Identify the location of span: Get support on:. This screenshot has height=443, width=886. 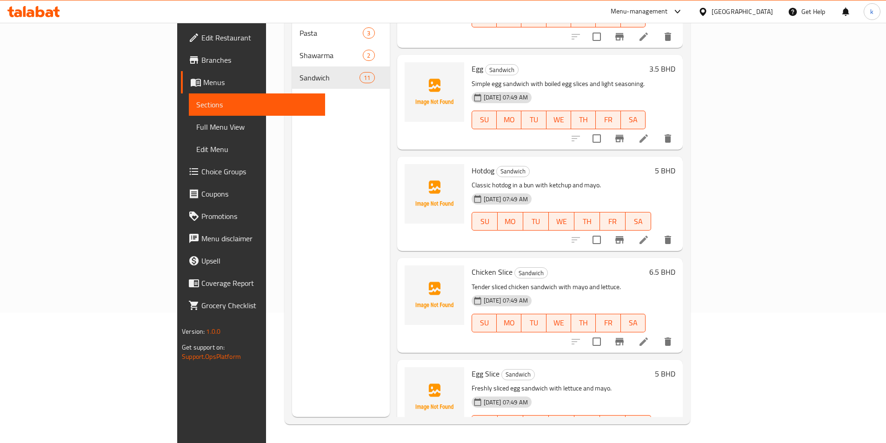
(203, 348).